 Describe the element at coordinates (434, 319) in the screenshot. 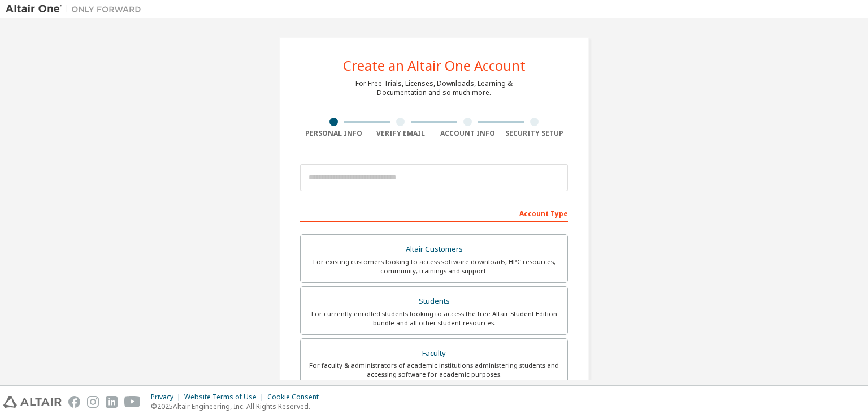

I see `div: For currently enrolled students looking to access the free Altair Student Edition bundle and all ...` at that location.